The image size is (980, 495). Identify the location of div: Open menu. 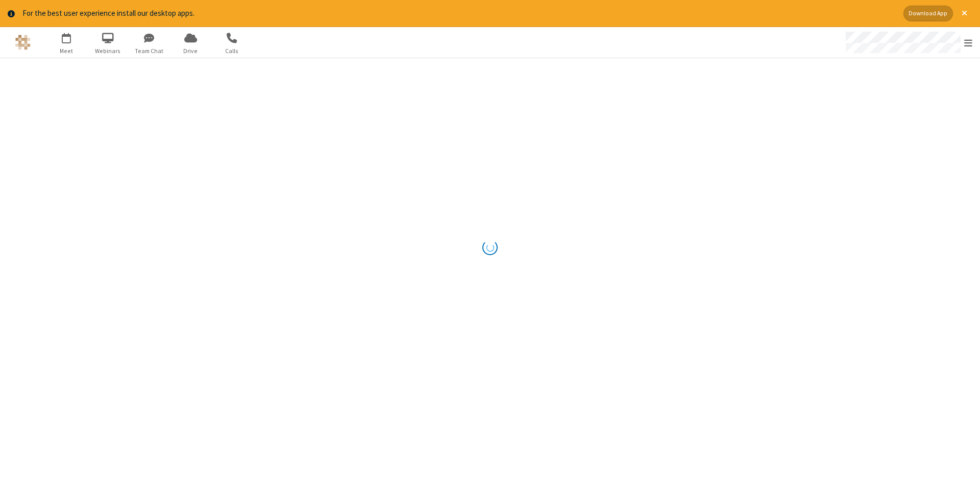
(908, 42).